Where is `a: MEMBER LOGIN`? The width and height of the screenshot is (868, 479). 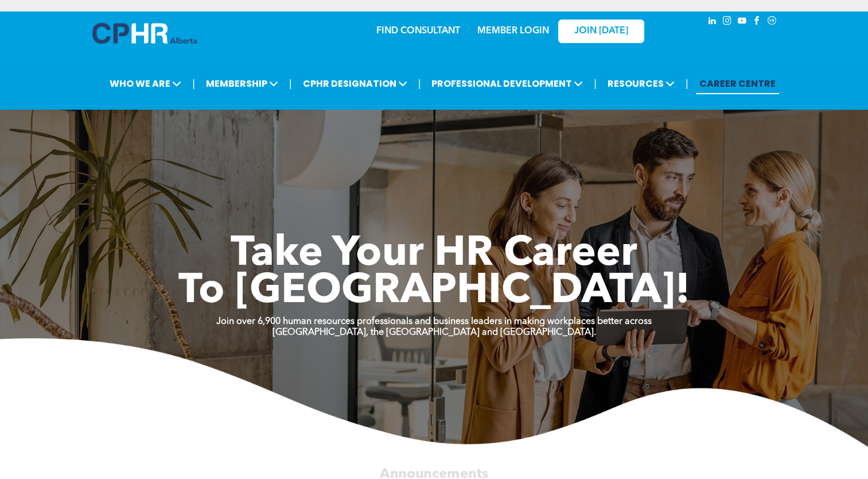
a: MEMBER LOGIN is located at coordinates (513, 31).